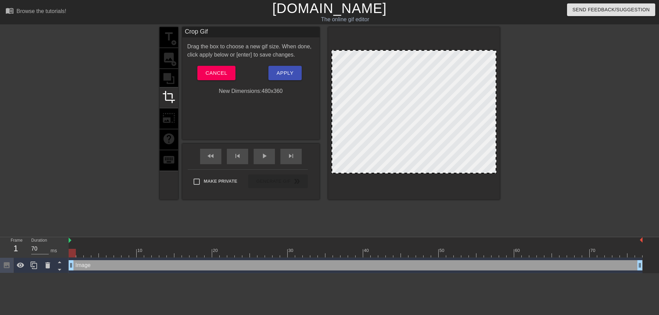 The height and width of the screenshot is (315, 659). I want to click on img: bound-end.png, so click(641, 240).